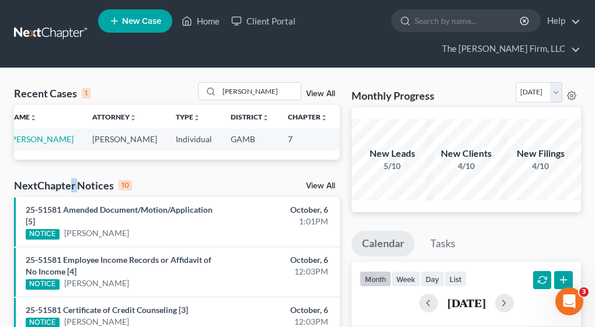 The height and width of the screenshot is (327, 595). What do you see at coordinates (392, 154) in the screenshot?
I see `div: New Leads` at bounding box center [392, 154].